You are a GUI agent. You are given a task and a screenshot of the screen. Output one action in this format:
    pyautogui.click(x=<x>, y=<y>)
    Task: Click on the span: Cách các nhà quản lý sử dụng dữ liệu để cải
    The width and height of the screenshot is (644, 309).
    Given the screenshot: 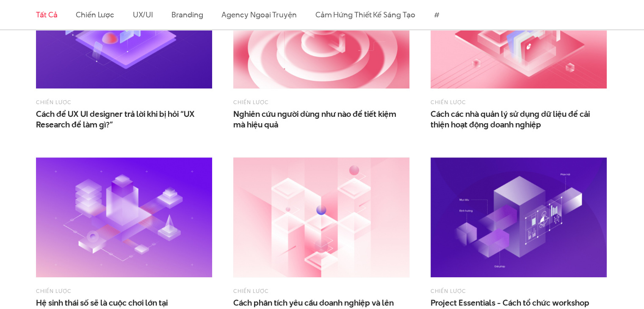 What is the action you would take?
    pyautogui.click(x=515, y=119)
    